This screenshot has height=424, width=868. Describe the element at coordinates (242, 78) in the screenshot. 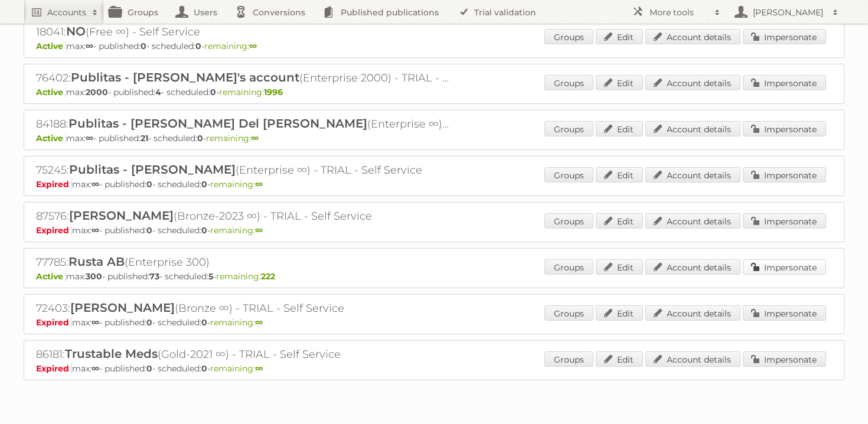

I see `h2: 76402: (Enterprise 2000) - TRIAL - Self Service` at that location.